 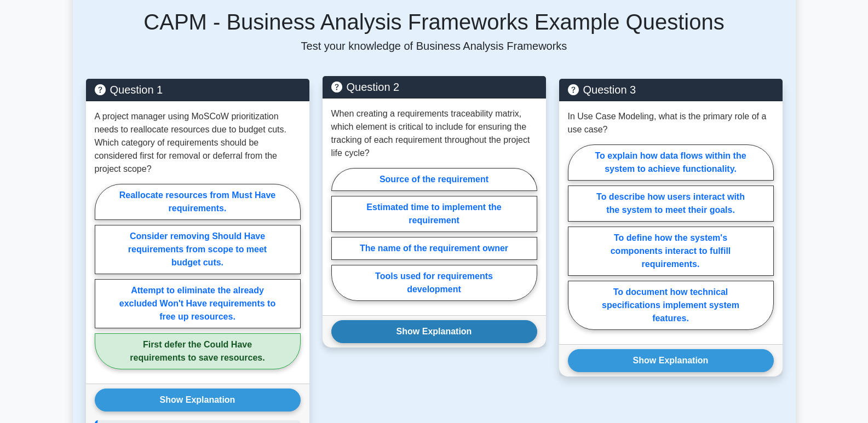 What do you see at coordinates (671, 90) in the screenshot?
I see `h5: Question 3` at bounding box center [671, 90].